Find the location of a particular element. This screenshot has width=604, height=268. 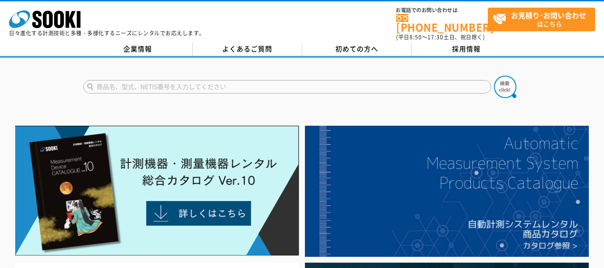

input: 商品名、型式、NETIS番号を入力してください is located at coordinates (287, 87).